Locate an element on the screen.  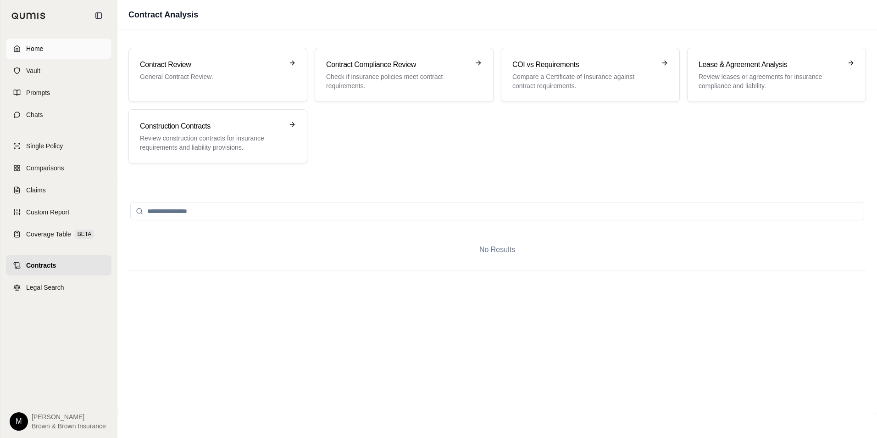
a: Chats is located at coordinates (59, 115).